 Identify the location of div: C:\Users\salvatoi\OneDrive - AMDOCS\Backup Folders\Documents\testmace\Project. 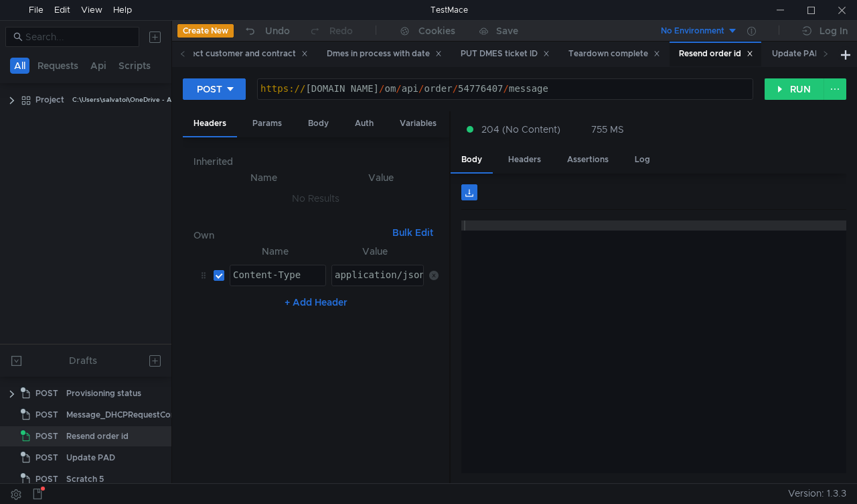
(208, 100).